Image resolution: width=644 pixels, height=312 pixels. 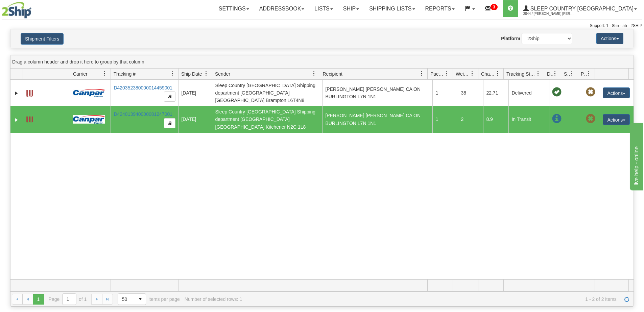 What do you see at coordinates (392, 9) in the screenshot?
I see `a: Shipping lists` at bounding box center [392, 9].